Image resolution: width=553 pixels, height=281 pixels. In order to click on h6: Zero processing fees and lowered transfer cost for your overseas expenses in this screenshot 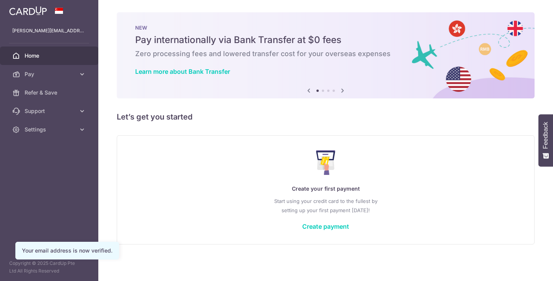, I will do `click(326, 54)`.